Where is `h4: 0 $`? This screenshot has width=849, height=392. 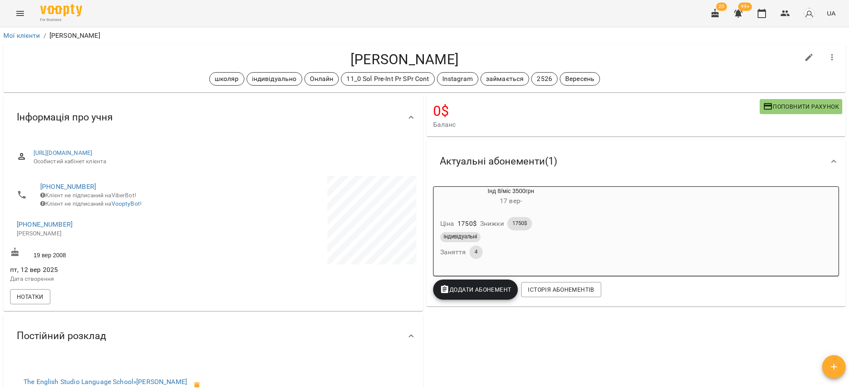 h4: 0 $ is located at coordinates (596, 111).